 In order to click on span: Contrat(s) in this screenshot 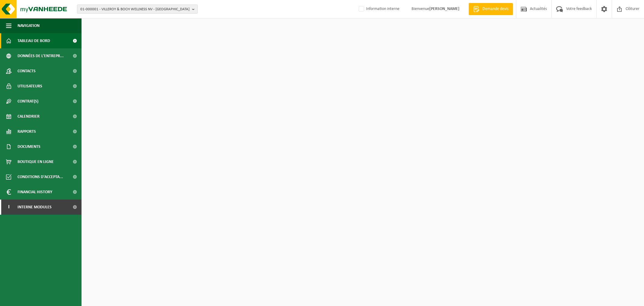, I will do `click(28, 101)`.